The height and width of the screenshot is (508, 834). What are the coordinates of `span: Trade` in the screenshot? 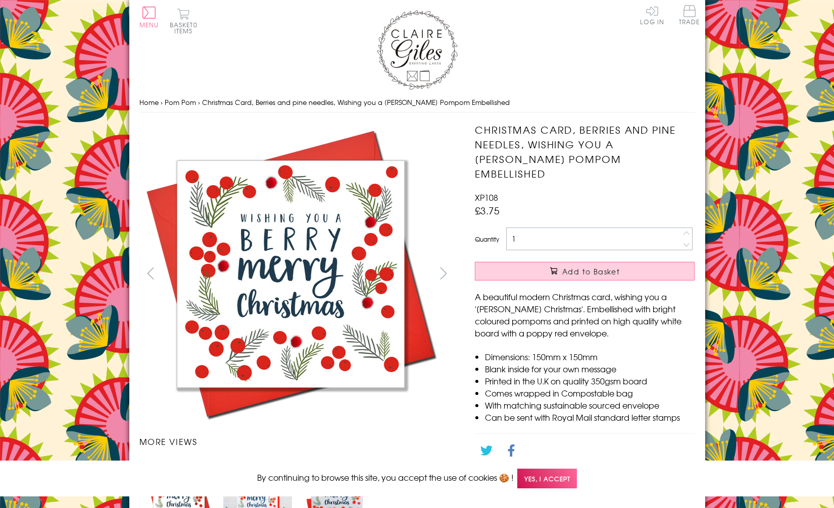 It's located at (689, 15).